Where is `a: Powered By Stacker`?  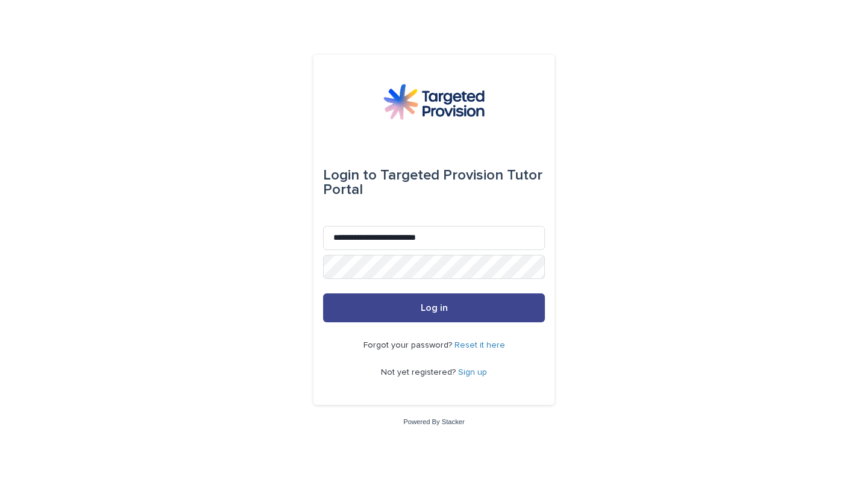 a: Powered By Stacker is located at coordinates (433, 422).